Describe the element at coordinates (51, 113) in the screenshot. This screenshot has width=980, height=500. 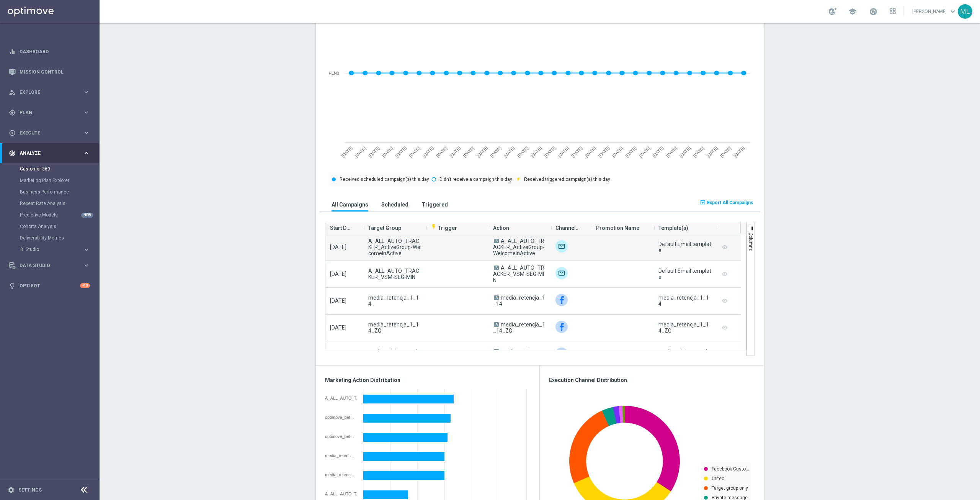
I see `span: Plan` at that location.